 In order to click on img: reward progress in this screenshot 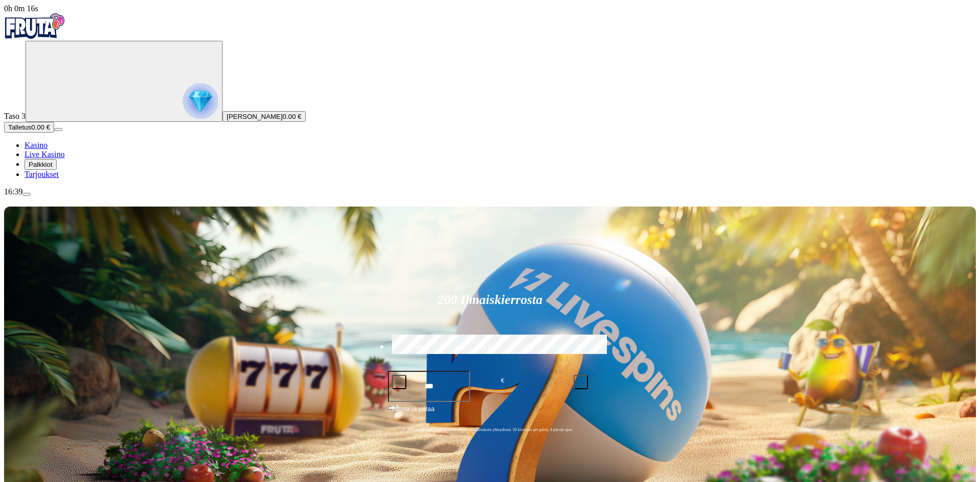, I will do `click(200, 101)`.